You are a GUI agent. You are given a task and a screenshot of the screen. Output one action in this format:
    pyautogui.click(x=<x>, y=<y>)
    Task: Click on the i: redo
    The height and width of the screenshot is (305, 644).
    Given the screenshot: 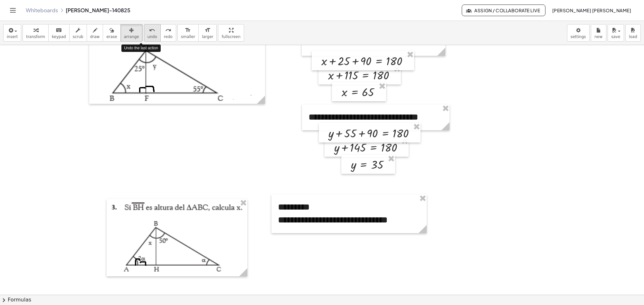 What is the action you would take?
    pyautogui.click(x=168, y=30)
    